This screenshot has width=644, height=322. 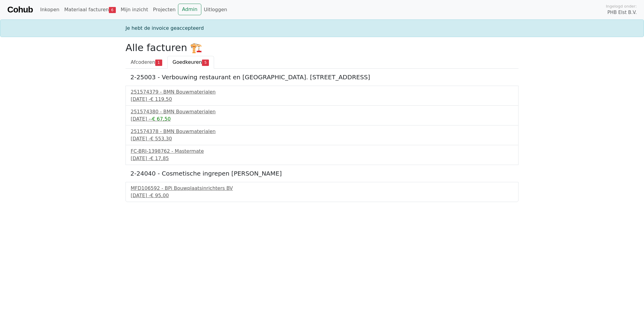 What do you see at coordinates (215, 9) in the screenshot?
I see `a: Uitloggen` at bounding box center [215, 9].